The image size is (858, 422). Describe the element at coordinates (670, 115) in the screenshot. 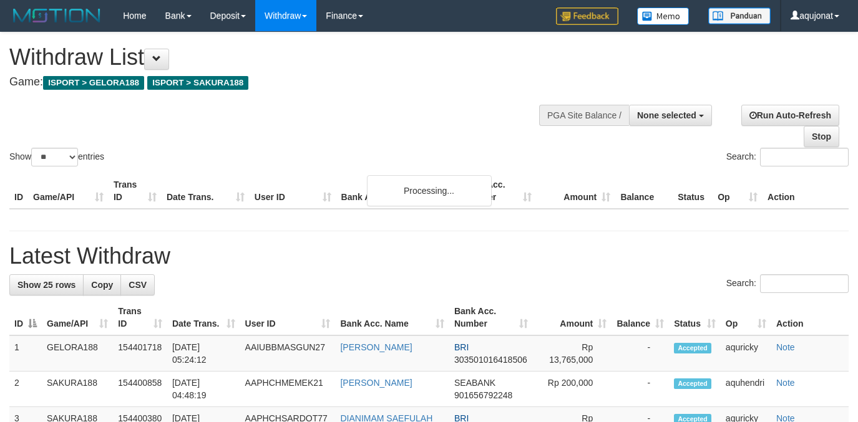

I see `button: None selected` at that location.